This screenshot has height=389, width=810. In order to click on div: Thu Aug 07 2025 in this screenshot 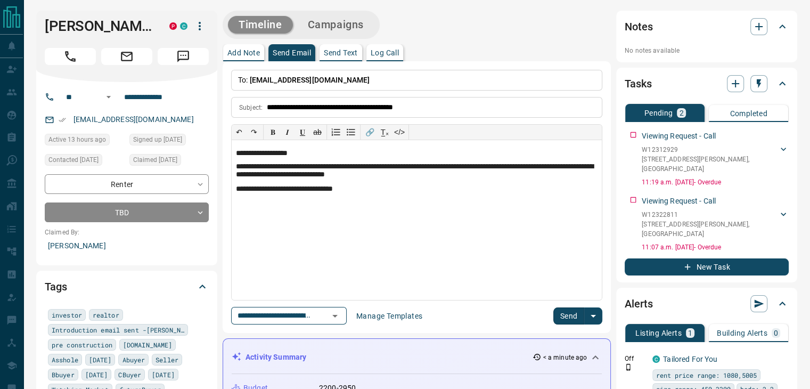, I will do `click(84, 161)`.